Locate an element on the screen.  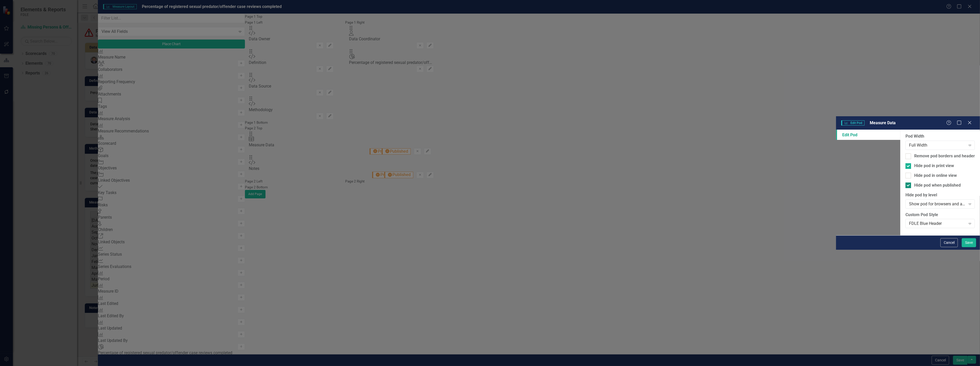
div: Show pod for browsers and above is located at coordinates (937, 204).